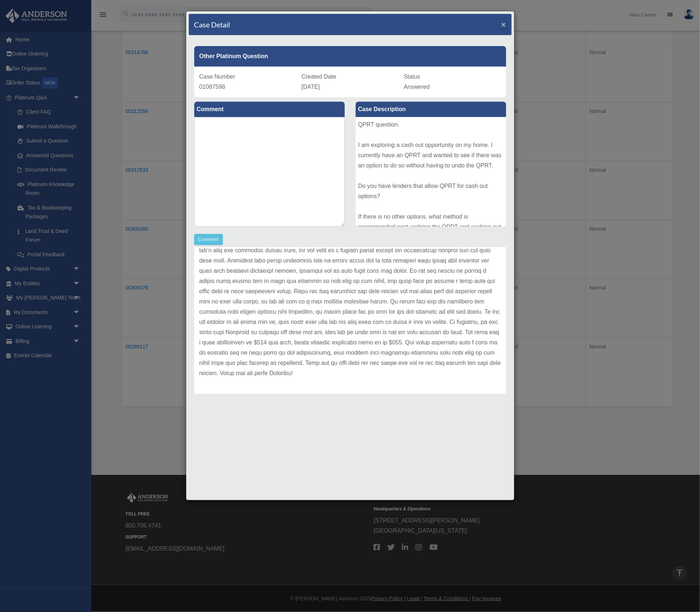  Describe the element at coordinates (430, 110) in the screenshot. I see `label: Case Description` at that location.